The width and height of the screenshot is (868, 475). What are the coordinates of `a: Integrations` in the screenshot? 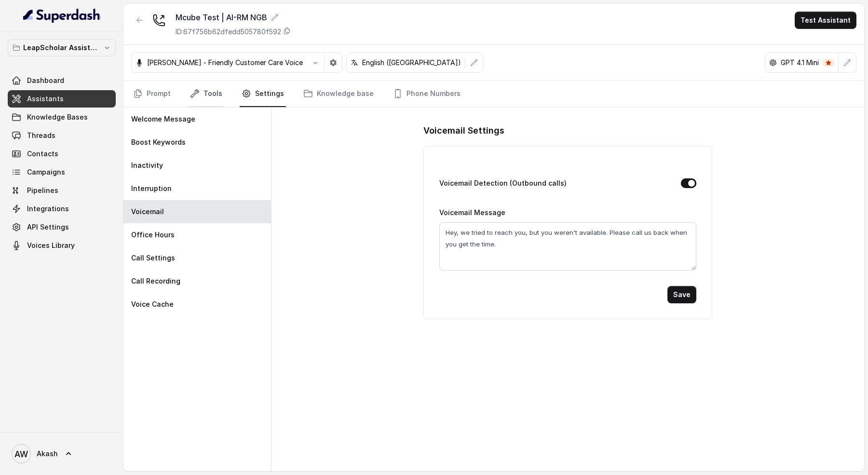 It's located at (61, 209).